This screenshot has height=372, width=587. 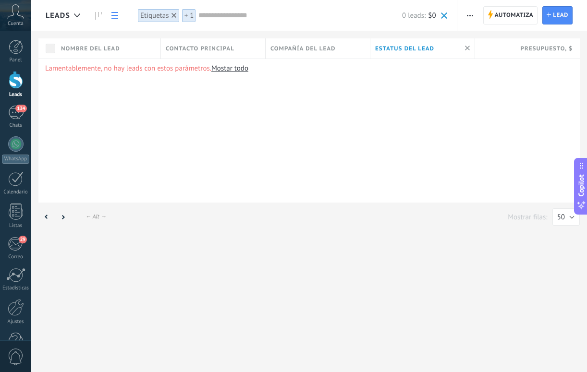 I want to click on span: $0, so click(x=432, y=15).